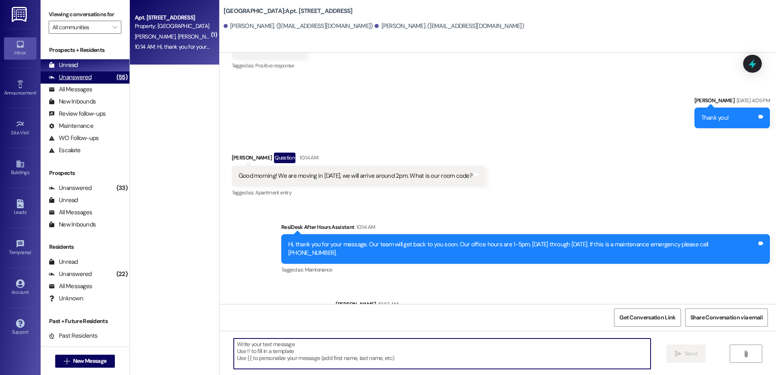 This screenshot has width=776, height=375. What do you see at coordinates (20, 14) in the screenshot?
I see `img: ResiDesk Logo` at bounding box center [20, 14].